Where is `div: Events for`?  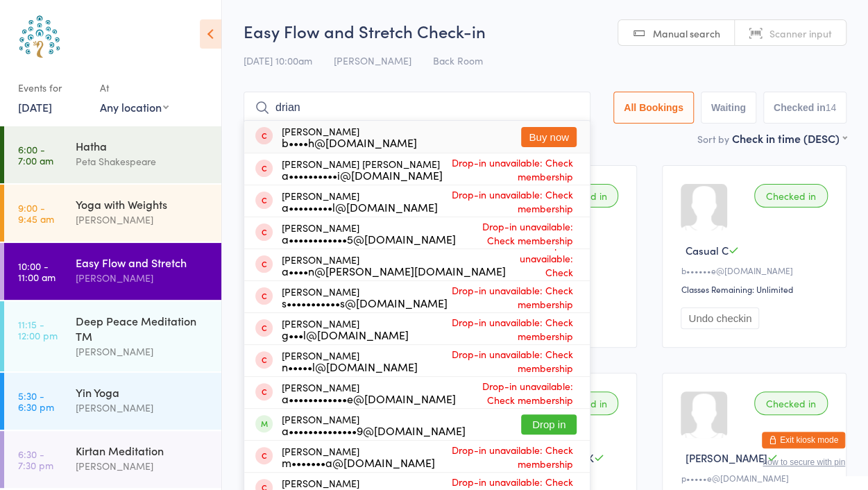
div: Events for is located at coordinates (52, 88).